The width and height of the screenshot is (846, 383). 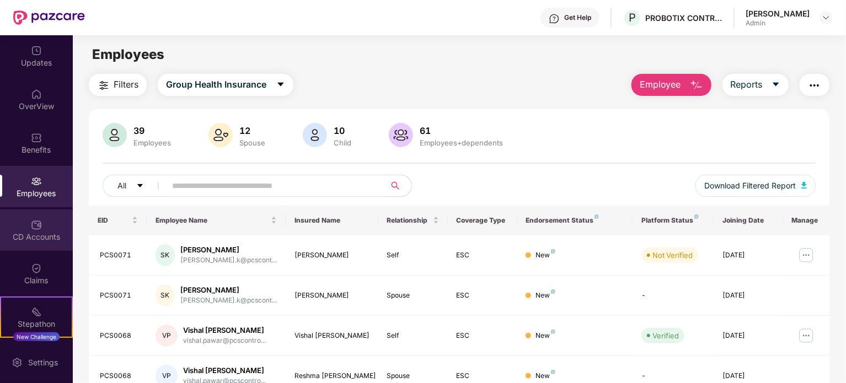 What do you see at coordinates (216, 221) in the screenshot?
I see `th: Employee Name` at bounding box center [216, 221].